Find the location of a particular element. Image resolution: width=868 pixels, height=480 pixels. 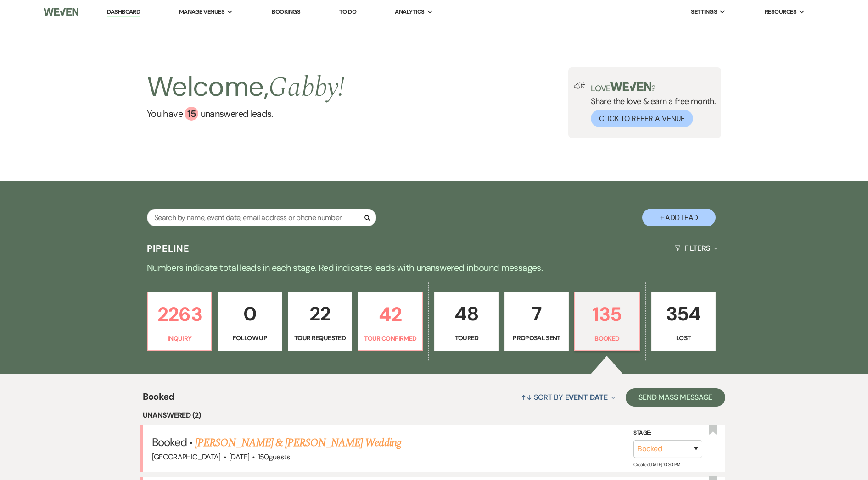

a: 2263Inquiry is located at coordinates (179, 322).